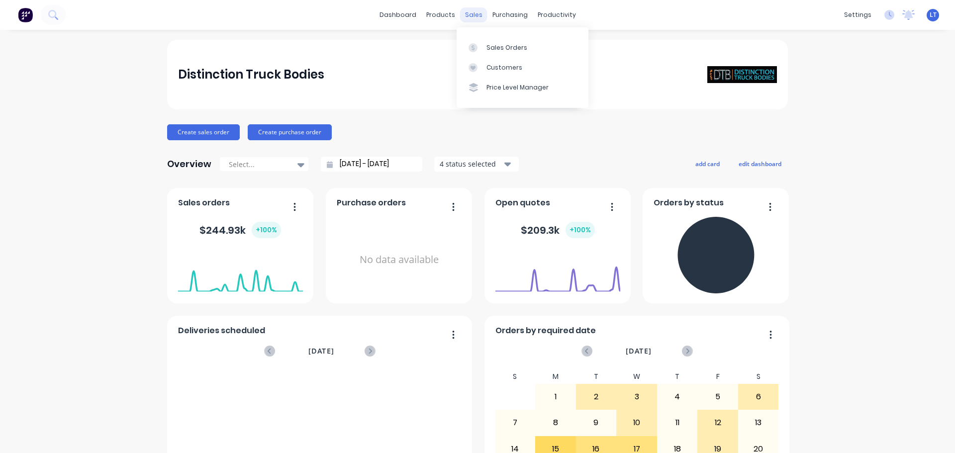 Image resolution: width=955 pixels, height=453 pixels. What do you see at coordinates (637, 397) in the screenshot?
I see `div: 3` at bounding box center [637, 397].